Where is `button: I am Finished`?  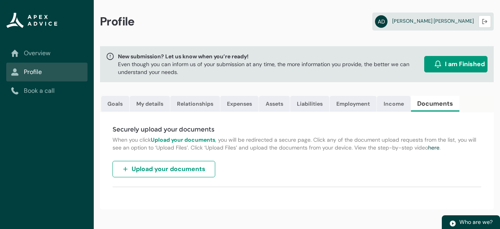 button: I am Finished is located at coordinates (456, 64).